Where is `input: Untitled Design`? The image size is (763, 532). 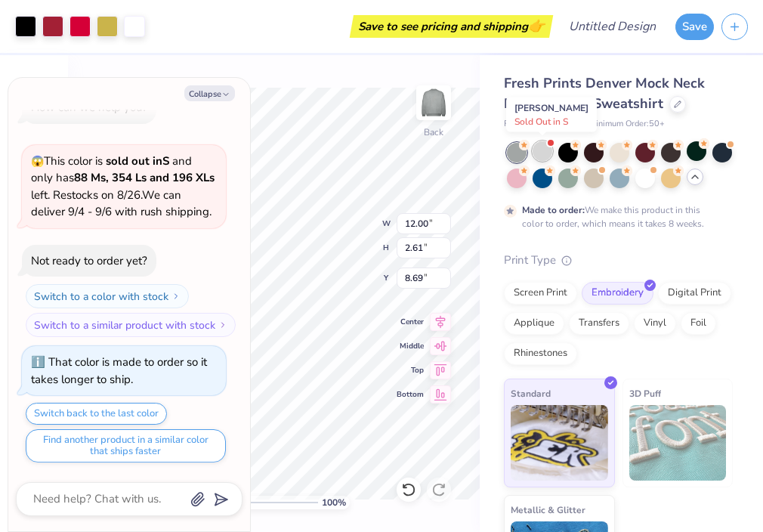 input: Untitled Design is located at coordinates (611, 26).